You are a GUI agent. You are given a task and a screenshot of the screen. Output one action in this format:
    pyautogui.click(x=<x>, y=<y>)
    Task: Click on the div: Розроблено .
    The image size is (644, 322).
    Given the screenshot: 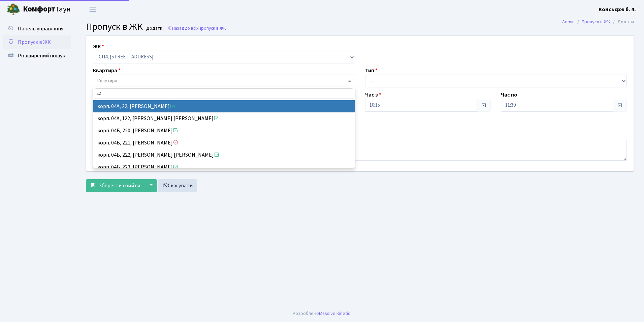 What is the action you would take?
    pyautogui.click(x=322, y=313)
    